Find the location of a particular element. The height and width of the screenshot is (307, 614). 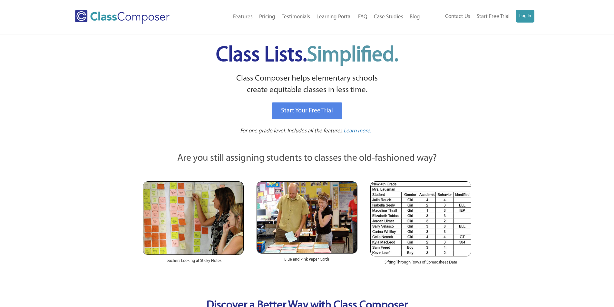

a: Learning Portal is located at coordinates (334, 17).